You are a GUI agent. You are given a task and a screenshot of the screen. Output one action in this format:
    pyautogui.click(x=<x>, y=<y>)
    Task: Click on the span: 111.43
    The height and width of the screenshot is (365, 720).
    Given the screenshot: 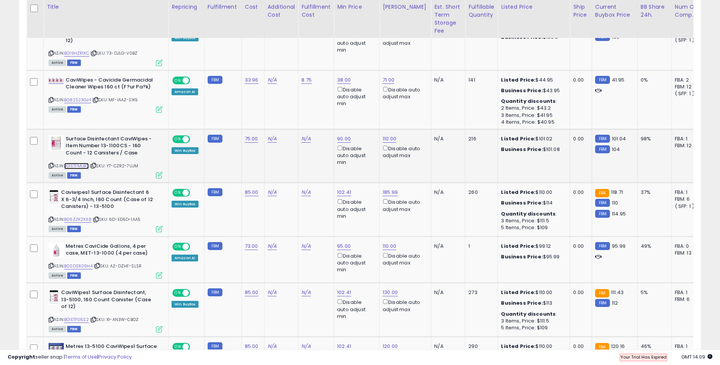 What is the action you would take?
    pyautogui.click(x=617, y=292)
    